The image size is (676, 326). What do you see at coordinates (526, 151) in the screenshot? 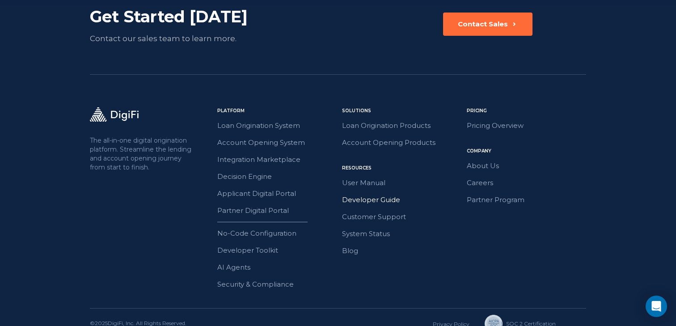
I see `div: Company` at bounding box center [526, 151].